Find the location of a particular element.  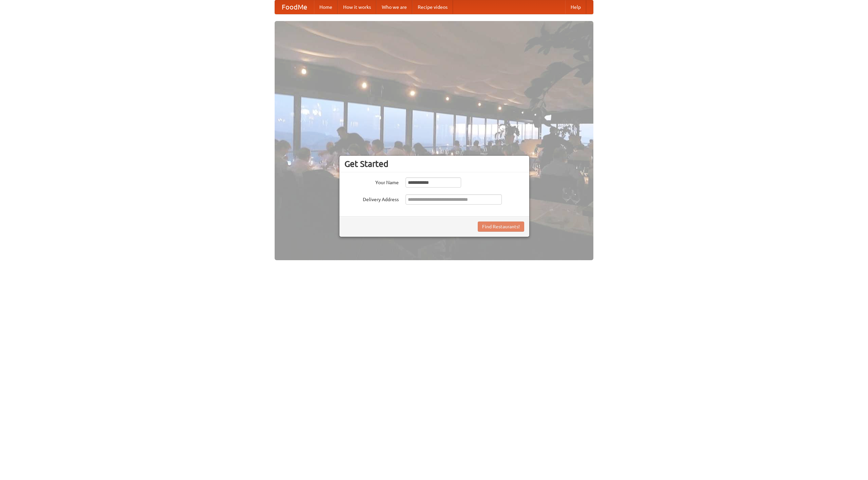

label: Your Name is located at coordinates (371, 181).